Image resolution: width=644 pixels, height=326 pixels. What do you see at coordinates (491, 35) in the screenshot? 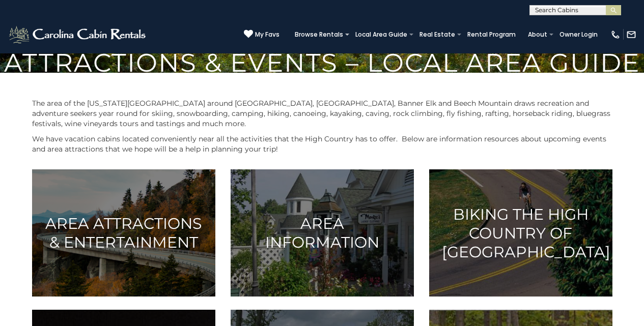
I see `a: Rental Program` at bounding box center [491, 35].